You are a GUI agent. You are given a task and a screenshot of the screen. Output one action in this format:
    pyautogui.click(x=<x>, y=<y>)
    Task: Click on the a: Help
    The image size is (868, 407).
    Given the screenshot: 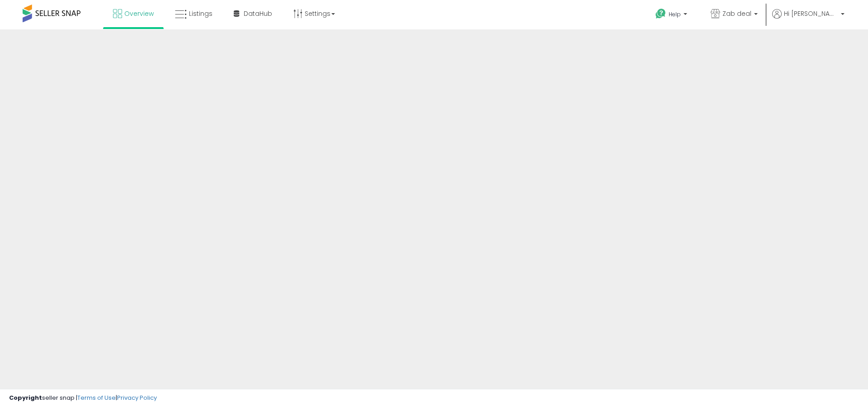 What is the action you would take?
    pyautogui.click(x=672, y=15)
    